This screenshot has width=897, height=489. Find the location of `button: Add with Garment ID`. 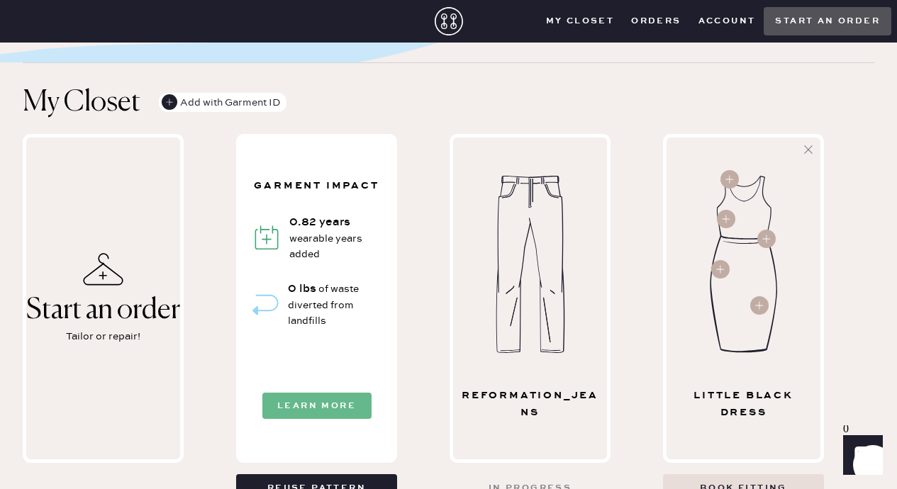

button: Add with Garment ID is located at coordinates (223, 102).